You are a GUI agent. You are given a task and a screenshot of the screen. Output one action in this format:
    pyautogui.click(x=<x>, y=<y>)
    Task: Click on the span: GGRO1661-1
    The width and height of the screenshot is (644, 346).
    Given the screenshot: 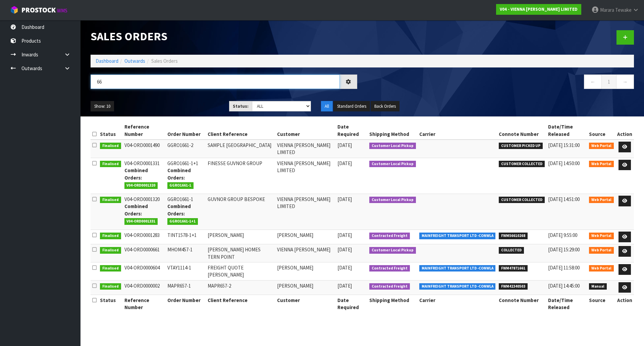 What is the action you would take?
    pyautogui.click(x=181, y=186)
    